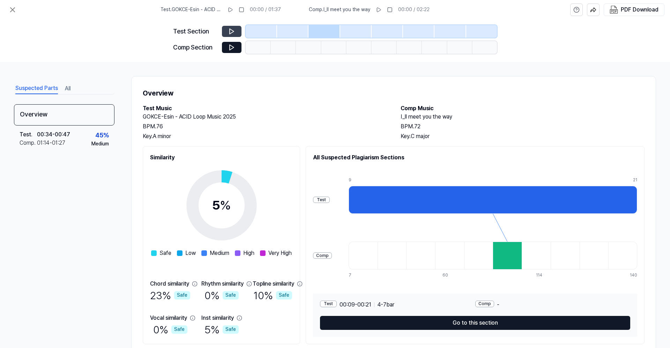  What do you see at coordinates (265, 10) in the screenshot?
I see `div: 00:00 / 01:37` at bounding box center [265, 10].